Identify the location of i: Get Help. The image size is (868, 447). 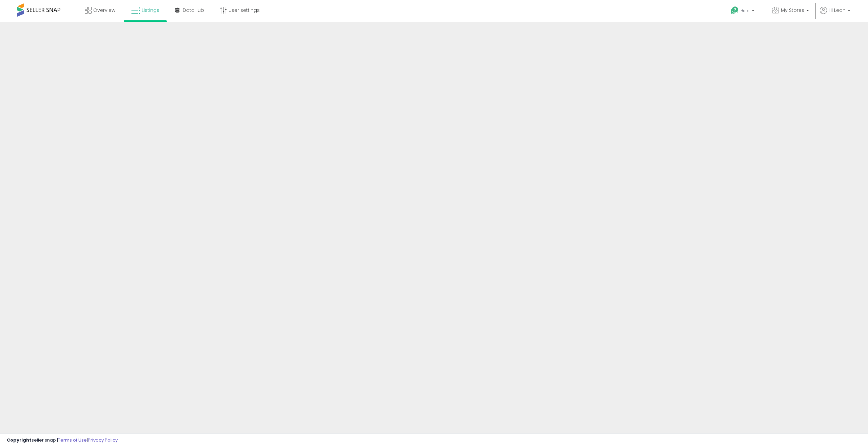
(735, 10).